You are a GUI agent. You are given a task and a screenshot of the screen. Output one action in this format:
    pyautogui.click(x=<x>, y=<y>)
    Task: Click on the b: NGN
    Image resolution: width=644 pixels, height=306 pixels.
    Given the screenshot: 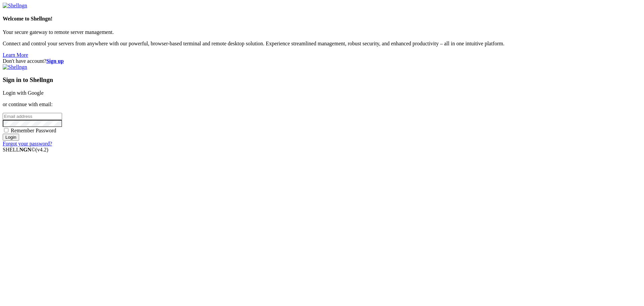 What is the action you would take?
    pyautogui.click(x=25, y=150)
    